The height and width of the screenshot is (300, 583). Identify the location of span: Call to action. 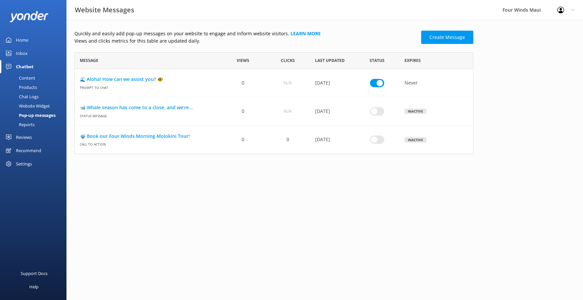
(148, 143).